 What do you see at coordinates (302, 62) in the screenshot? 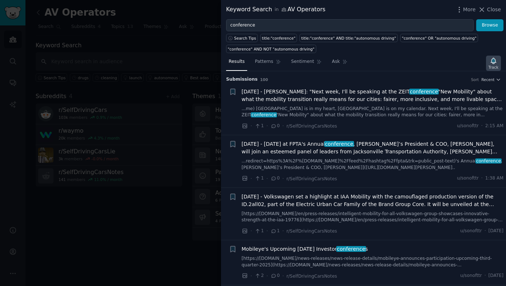
I see `span: Sentiment` at bounding box center [302, 62].